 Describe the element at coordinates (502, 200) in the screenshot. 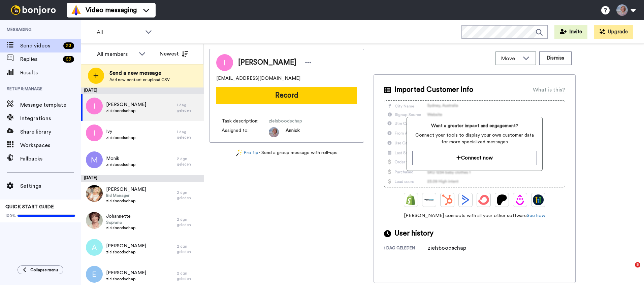

I see `img: Patreon` at that location.